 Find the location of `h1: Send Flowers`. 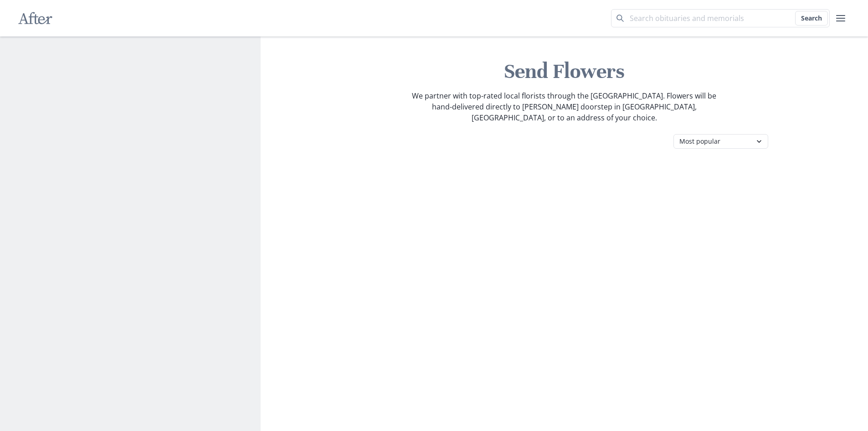

h1: Send Flowers is located at coordinates (565, 72).